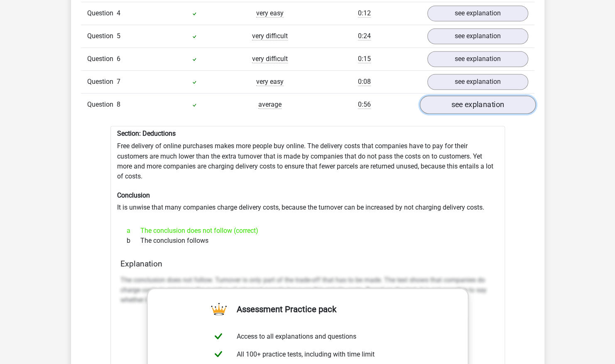  I want to click on h6: Section: Deductions, so click(308, 133).